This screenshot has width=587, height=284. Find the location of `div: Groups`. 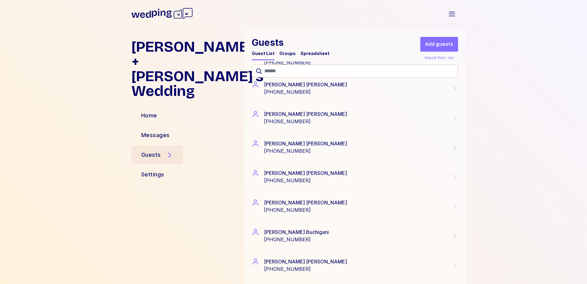

div: Groups is located at coordinates (287, 53).